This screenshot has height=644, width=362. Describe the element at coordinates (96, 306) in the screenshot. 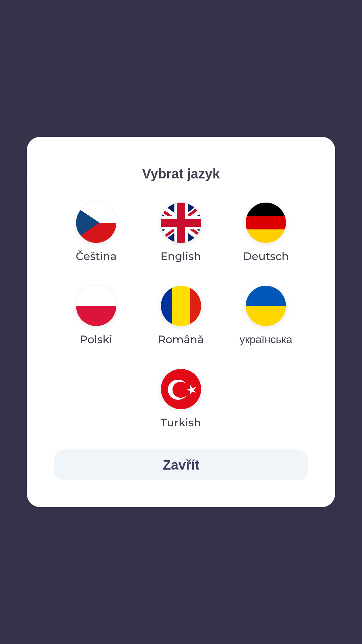

I see `img: pl flag` at that location.